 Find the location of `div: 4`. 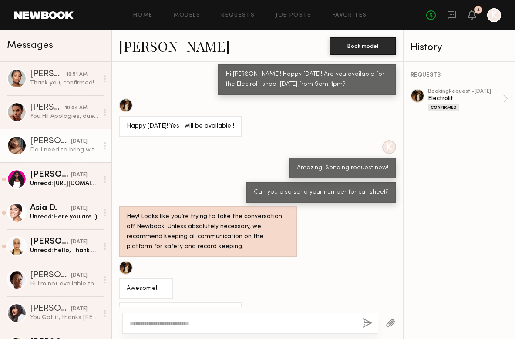

div: 4 is located at coordinates (479, 10).